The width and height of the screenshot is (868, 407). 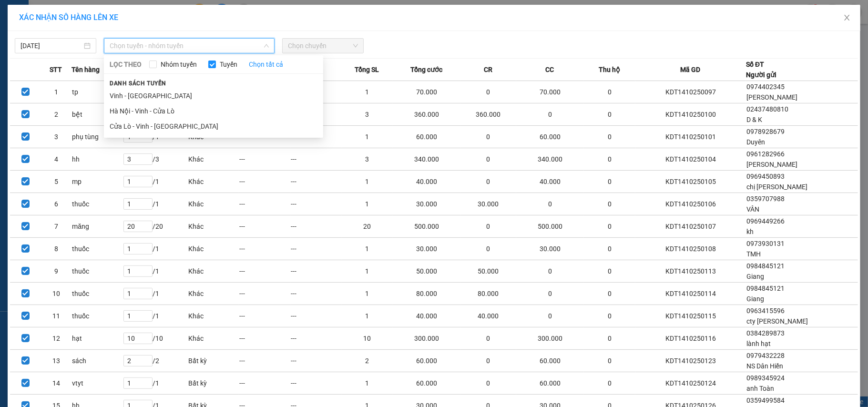 What do you see at coordinates (57, 159) in the screenshot?
I see `td: 4` at bounding box center [57, 159].